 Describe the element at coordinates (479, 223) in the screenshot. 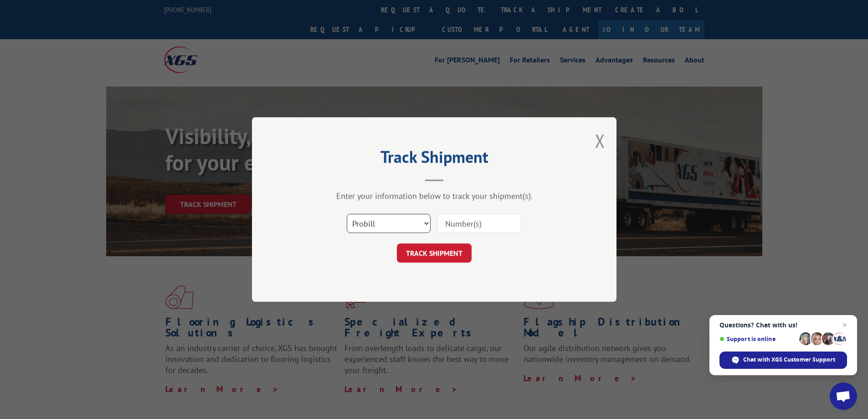

I see `input: Number(s)` at that location.